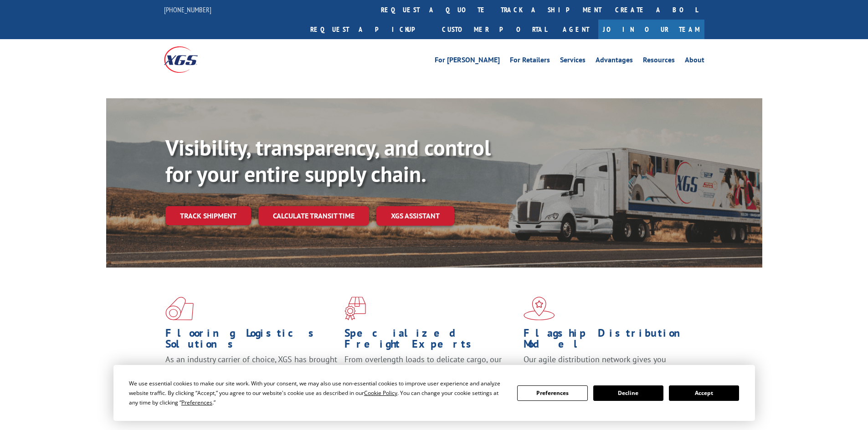 The height and width of the screenshot is (430, 868). I want to click on img: xgs-icon-flagship-distribution-model-red, so click(539, 308).